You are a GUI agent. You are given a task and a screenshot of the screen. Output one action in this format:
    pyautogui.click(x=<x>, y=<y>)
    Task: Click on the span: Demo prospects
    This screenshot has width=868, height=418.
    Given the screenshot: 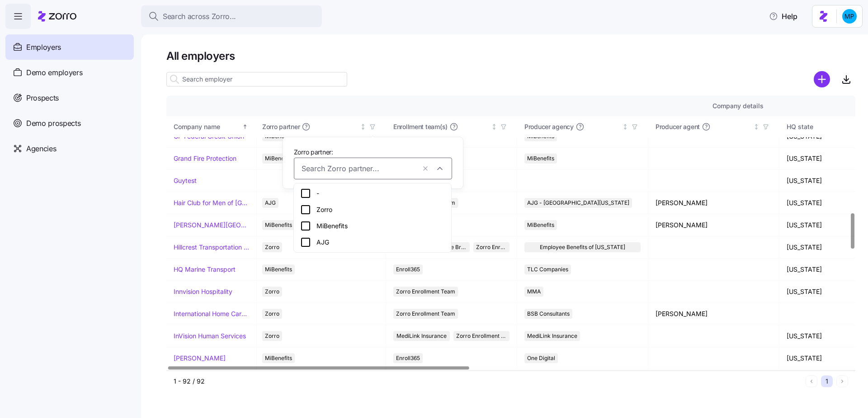 What is the action you would take?
    pyautogui.click(x=54, y=123)
    